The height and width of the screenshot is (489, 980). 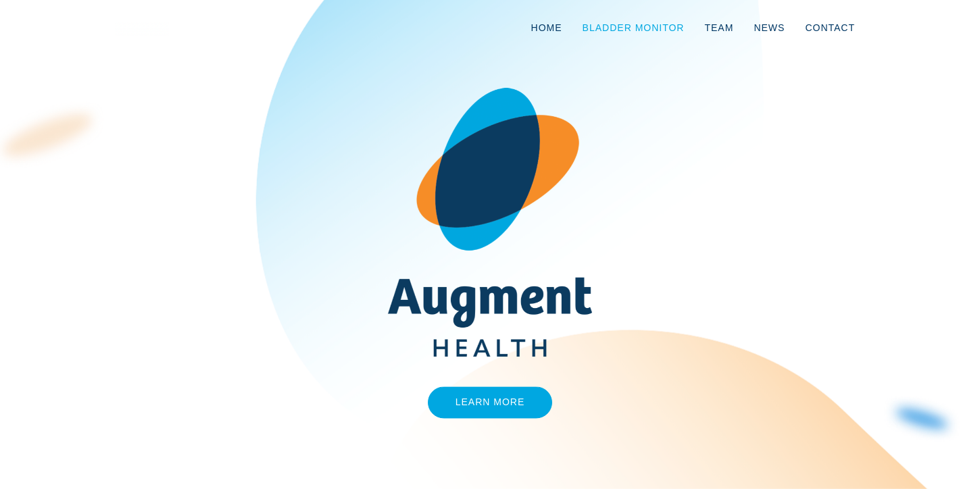 I want to click on a: Team, so click(x=718, y=28).